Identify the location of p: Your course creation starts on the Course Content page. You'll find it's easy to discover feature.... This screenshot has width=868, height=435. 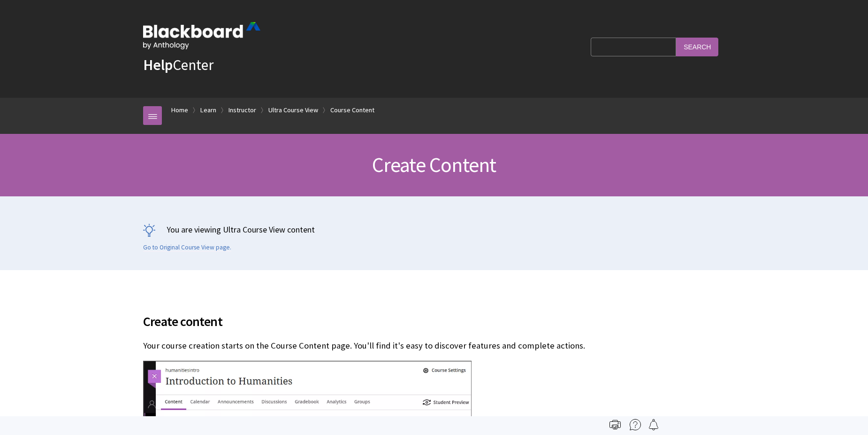
(434, 346).